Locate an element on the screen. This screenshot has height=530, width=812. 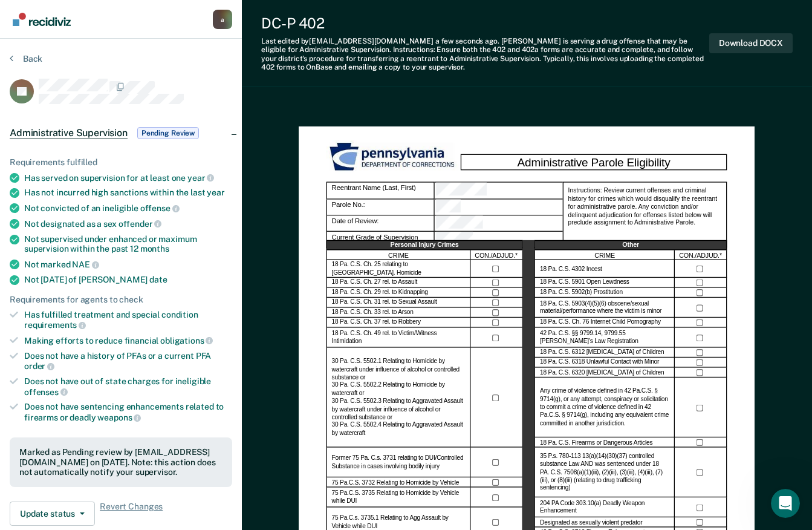
span: requirements is located at coordinates (55, 325).